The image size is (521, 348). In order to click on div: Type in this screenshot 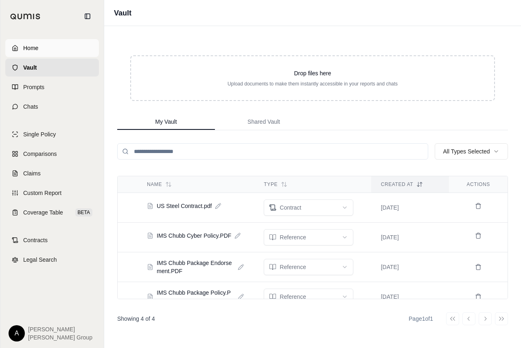, I will do `click(312, 184)`.